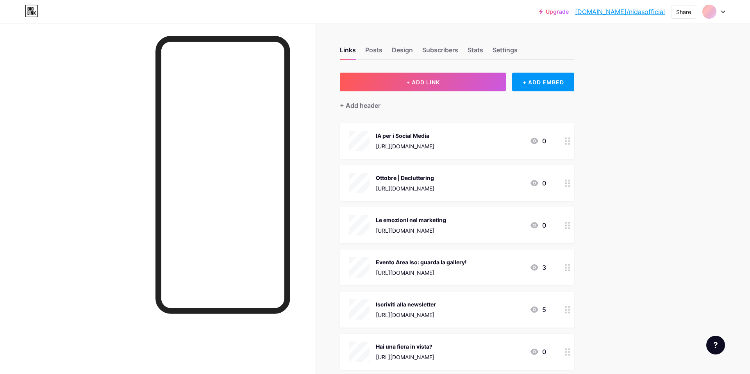 The image size is (750, 374). What do you see at coordinates (411, 220) in the screenshot?
I see `div: Le emozioni nel marketing` at bounding box center [411, 220].